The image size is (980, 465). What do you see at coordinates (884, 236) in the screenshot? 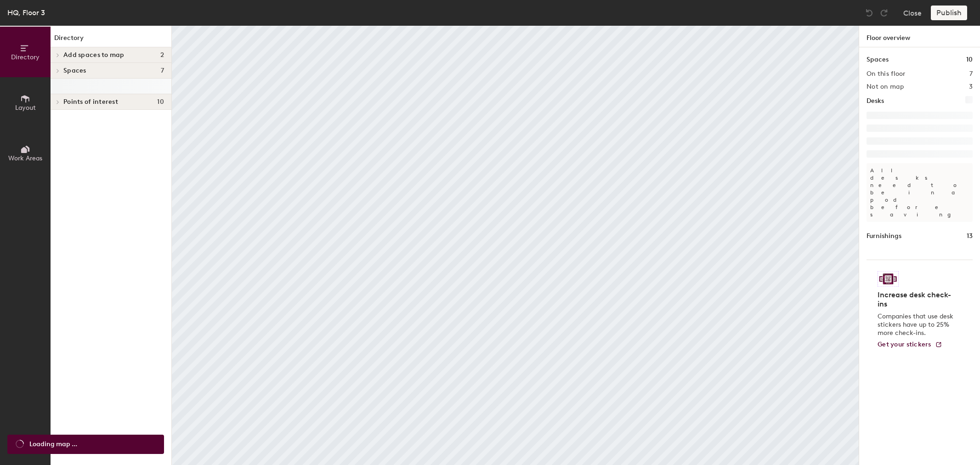
I see `h1: Furnishings` at bounding box center [884, 236].